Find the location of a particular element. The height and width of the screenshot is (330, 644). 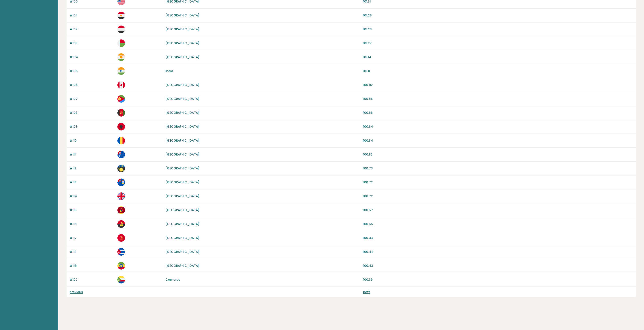

p: #113 is located at coordinates (92, 182).